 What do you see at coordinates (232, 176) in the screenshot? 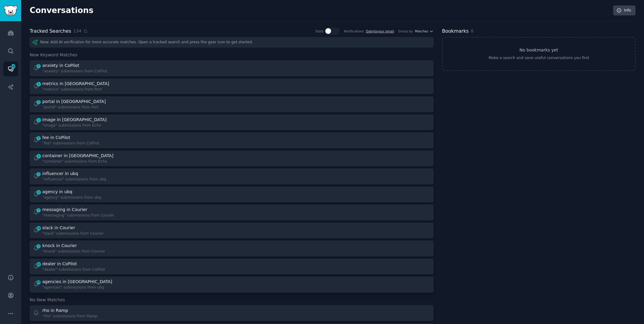
I see `a: 1influencer in ubq"influencer" submissions from ubq` at bounding box center [232, 176].